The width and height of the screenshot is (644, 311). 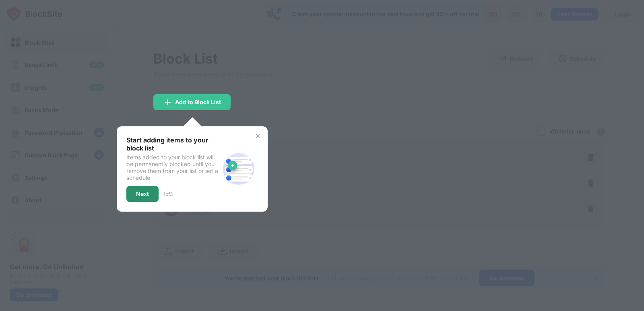 What do you see at coordinates (198, 102) in the screenshot?
I see `div: Add to Block List` at bounding box center [198, 102].